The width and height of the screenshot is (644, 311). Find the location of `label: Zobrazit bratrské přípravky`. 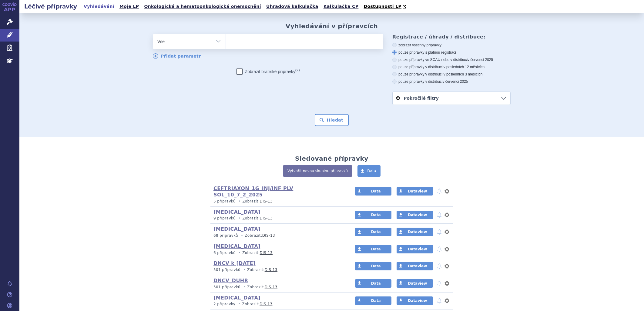

label: Zobrazit bratrské přípravky is located at coordinates (268, 72).